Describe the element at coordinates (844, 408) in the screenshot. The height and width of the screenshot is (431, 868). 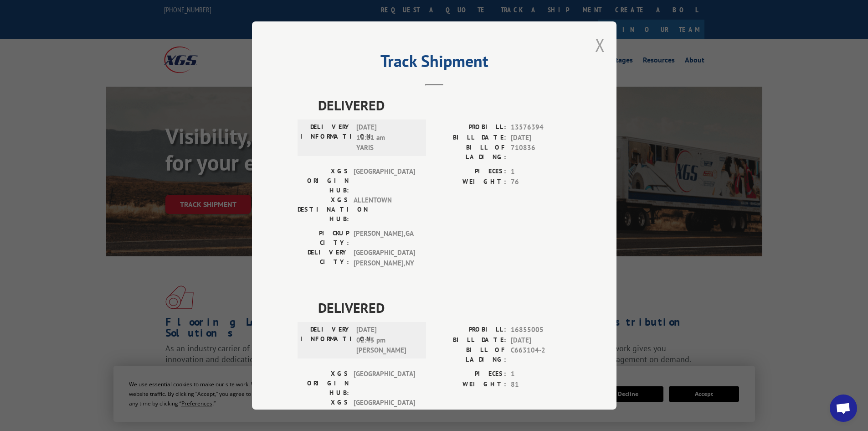
I see `a: Open chat` at that location.